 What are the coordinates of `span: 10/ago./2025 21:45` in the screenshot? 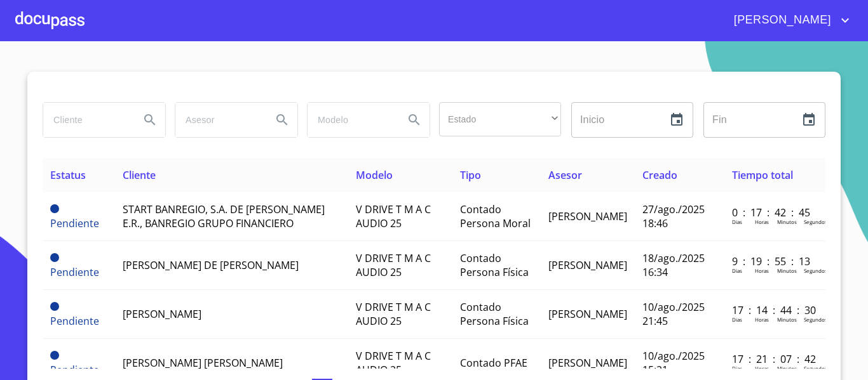 It's located at (673, 314).